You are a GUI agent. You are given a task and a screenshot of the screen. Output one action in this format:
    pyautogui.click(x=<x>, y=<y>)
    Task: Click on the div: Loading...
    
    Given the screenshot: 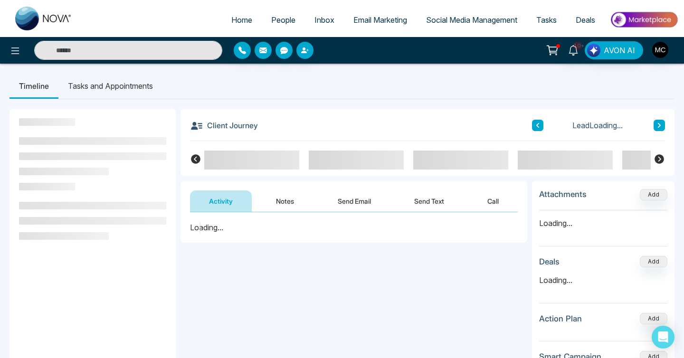 What is the action you would take?
    pyautogui.click(x=354, y=228)
    